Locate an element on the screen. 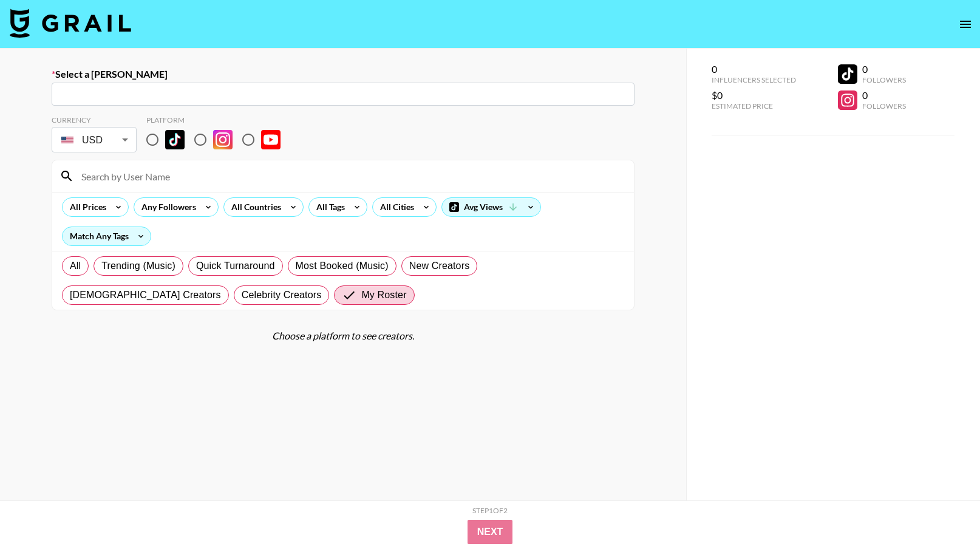  div: Estimated Price is located at coordinates (754, 106).